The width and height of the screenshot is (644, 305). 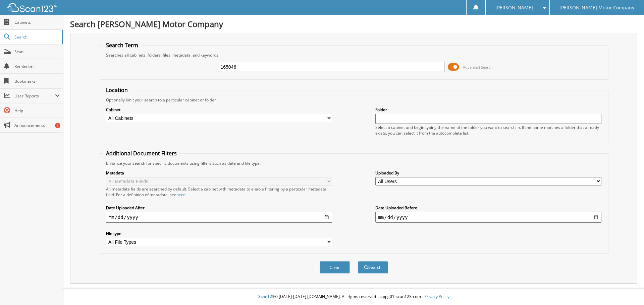 What do you see at coordinates (489, 217) in the screenshot?
I see `input: end` at bounding box center [489, 217].